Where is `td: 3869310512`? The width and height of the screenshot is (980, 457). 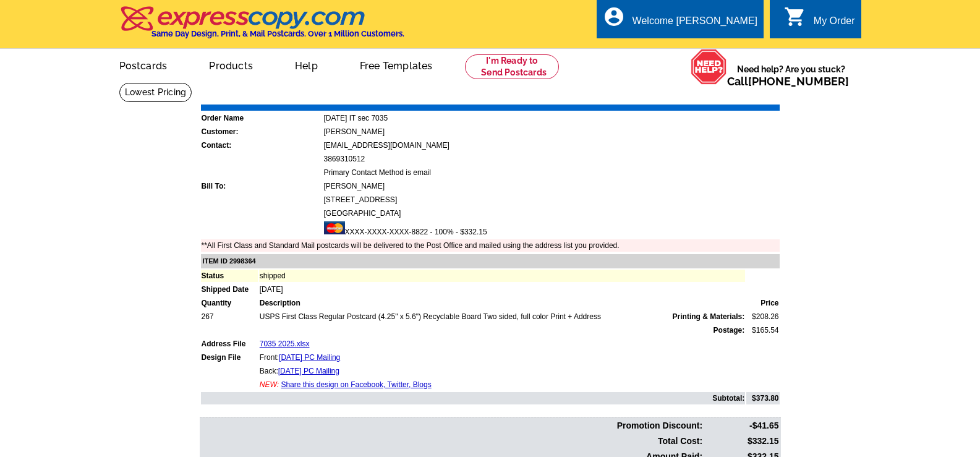 td: 3869310512 is located at coordinates (552, 159).